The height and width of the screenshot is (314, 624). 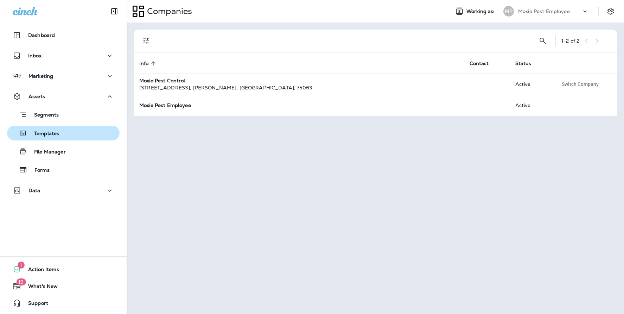 I want to click on button: Switch Company, so click(x=580, y=84).